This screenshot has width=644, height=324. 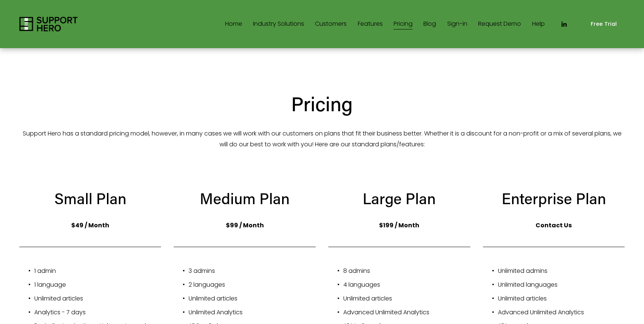 What do you see at coordinates (90, 225) in the screenshot?
I see `strong: $49 / Month` at bounding box center [90, 225].